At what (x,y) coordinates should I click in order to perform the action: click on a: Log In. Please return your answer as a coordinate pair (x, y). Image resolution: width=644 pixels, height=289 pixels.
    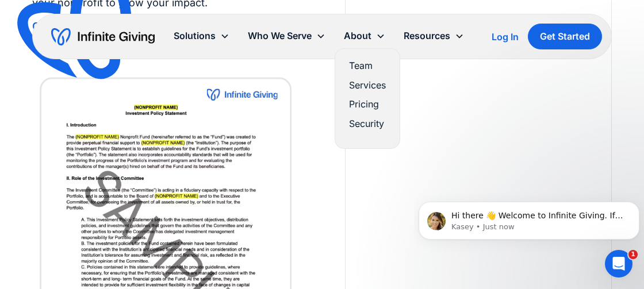
    Looking at the image, I should click on (505, 37).